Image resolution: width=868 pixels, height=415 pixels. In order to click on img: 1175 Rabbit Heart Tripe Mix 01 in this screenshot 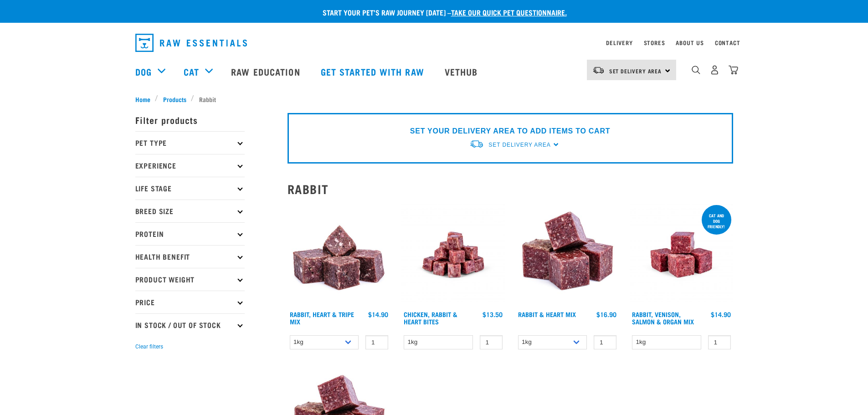, I will do `click(339, 255)`.